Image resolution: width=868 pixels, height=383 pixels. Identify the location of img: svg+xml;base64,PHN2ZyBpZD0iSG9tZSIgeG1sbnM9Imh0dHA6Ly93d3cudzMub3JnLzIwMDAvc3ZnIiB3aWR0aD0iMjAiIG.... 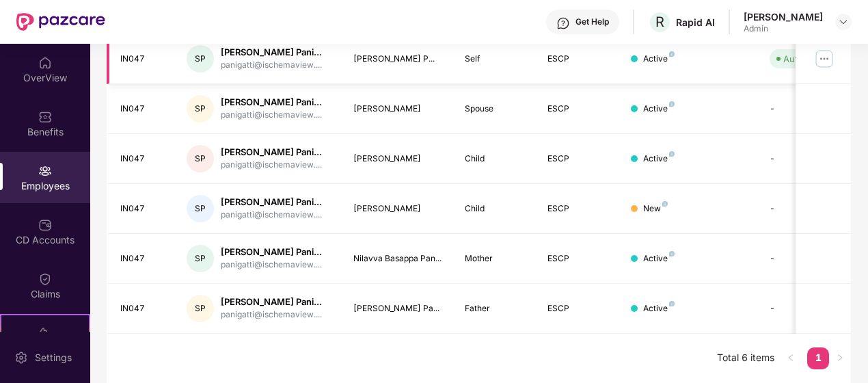
(45, 63).